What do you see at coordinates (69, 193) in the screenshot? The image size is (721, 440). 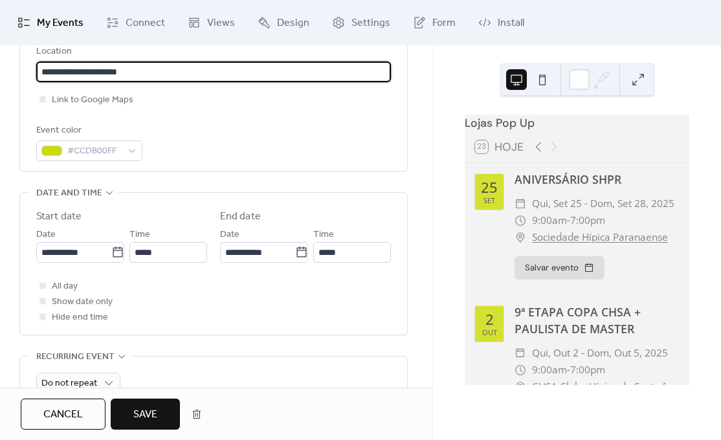 I see `span: Date and time` at bounding box center [69, 193].